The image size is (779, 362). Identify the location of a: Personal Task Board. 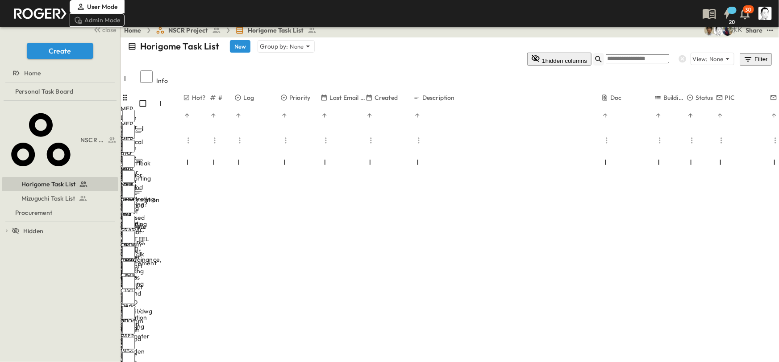
(59, 92).